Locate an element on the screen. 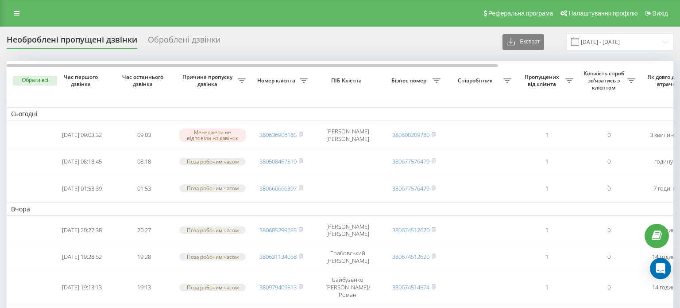 Image resolution: width=680 pixels, height=308 pixels. td: 19:13 is located at coordinates (144, 287).